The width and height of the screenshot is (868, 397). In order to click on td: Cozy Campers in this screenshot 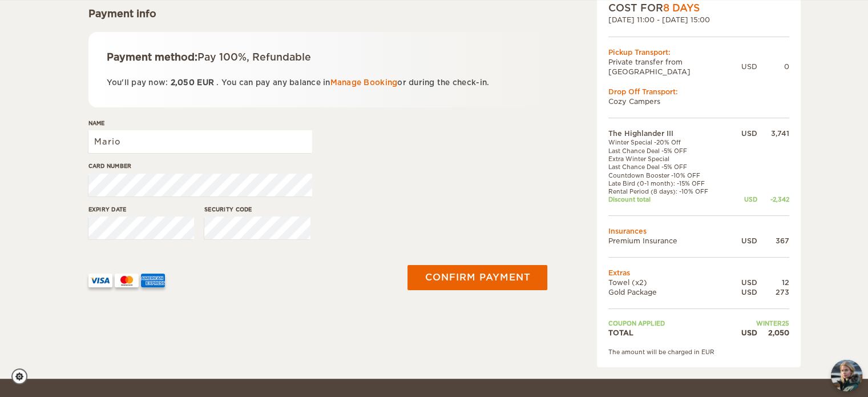, I will do `click(698, 101)`.